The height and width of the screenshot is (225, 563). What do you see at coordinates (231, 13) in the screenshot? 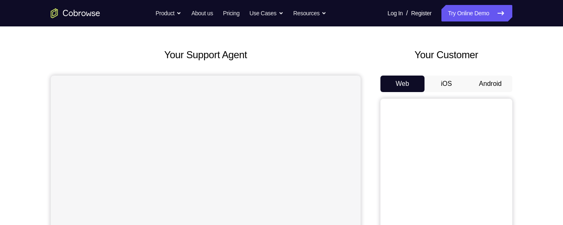
I see `a: Pricing` at bounding box center [231, 13].